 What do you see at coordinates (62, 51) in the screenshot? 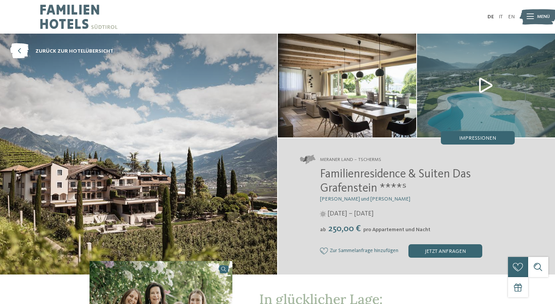
I see `a: zurück zur Hotelübersicht` at bounding box center [62, 51].